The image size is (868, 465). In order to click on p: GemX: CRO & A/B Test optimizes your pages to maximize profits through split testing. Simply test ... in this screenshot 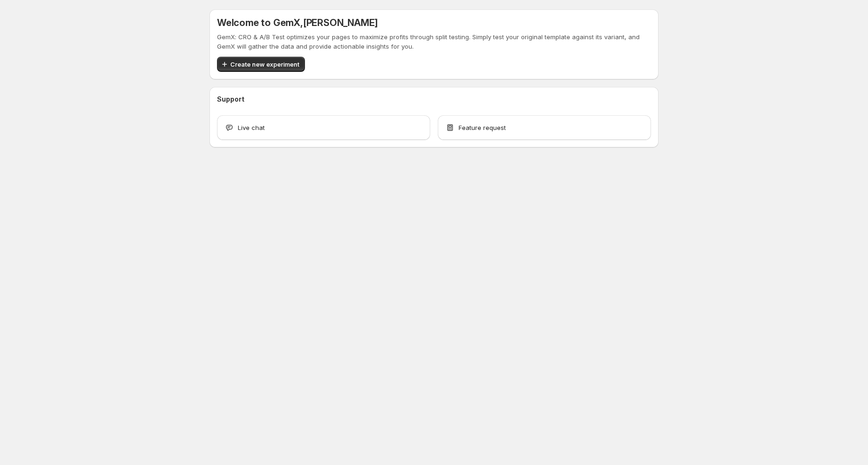, I will do `click(434, 41)`.